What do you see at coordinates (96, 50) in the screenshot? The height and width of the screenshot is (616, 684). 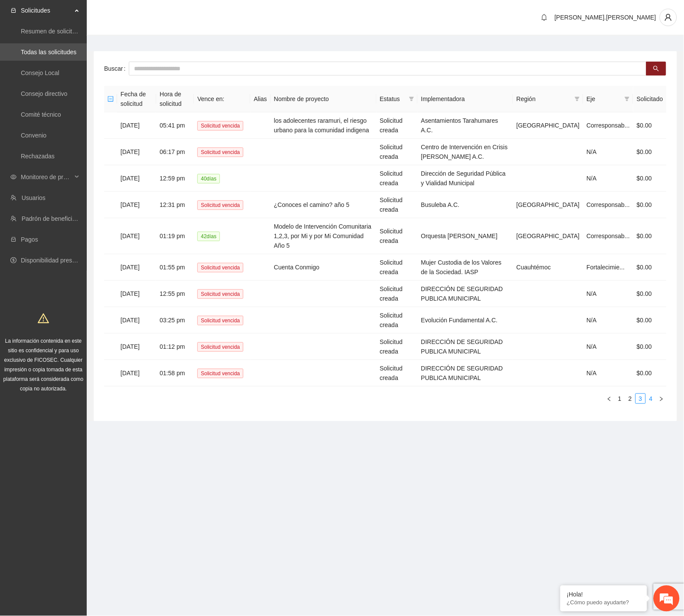 I see `div: Chatee con nosotros ahora` at bounding box center [96, 50].